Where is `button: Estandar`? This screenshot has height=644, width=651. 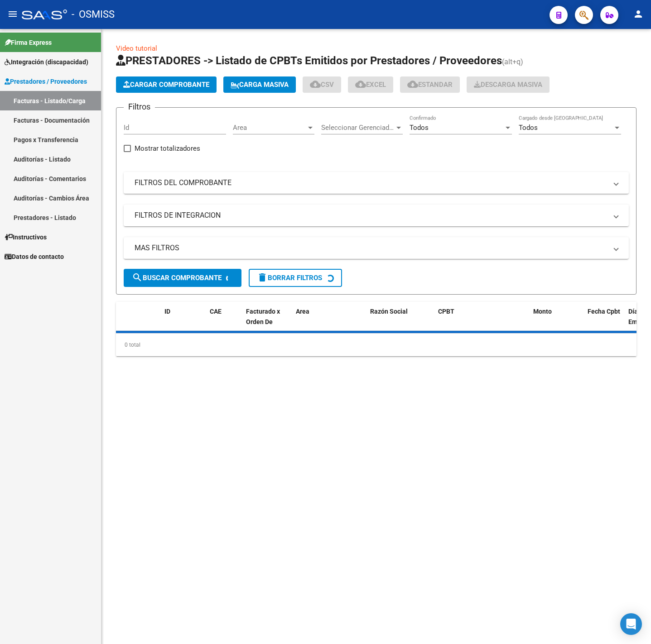
button: Estandar is located at coordinates (430, 84).